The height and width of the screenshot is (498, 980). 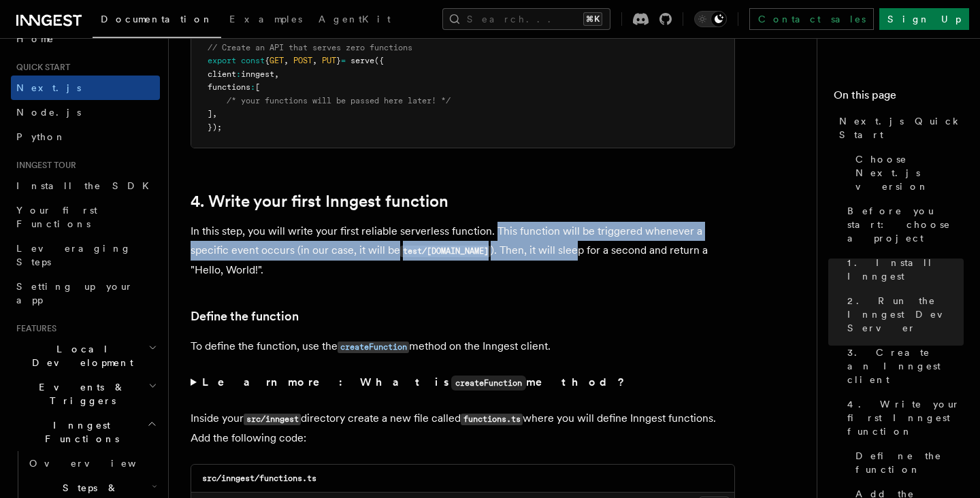 What do you see at coordinates (85, 356) in the screenshot?
I see `button: Local Development` at bounding box center [85, 356].